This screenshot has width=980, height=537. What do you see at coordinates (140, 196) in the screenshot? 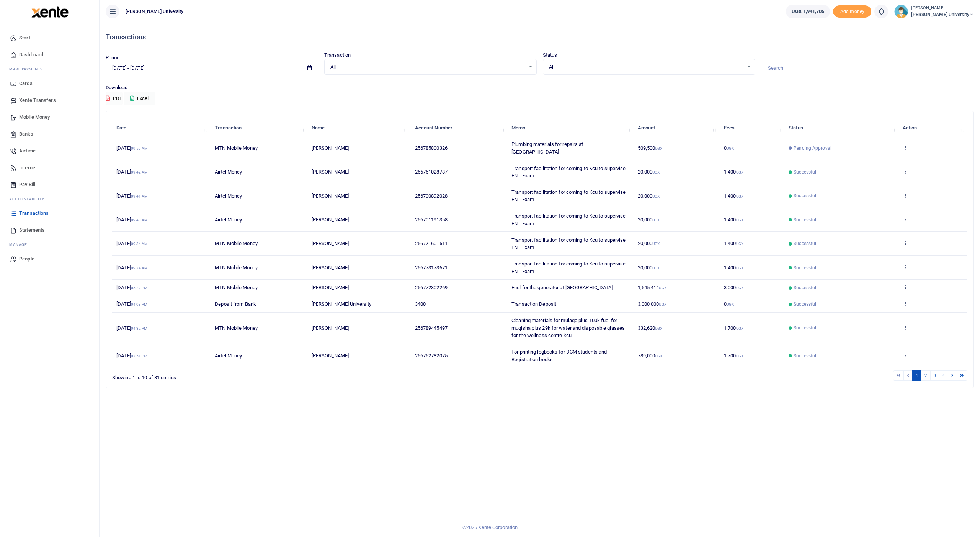
I see `small: 09:41 AM` at bounding box center [140, 196].